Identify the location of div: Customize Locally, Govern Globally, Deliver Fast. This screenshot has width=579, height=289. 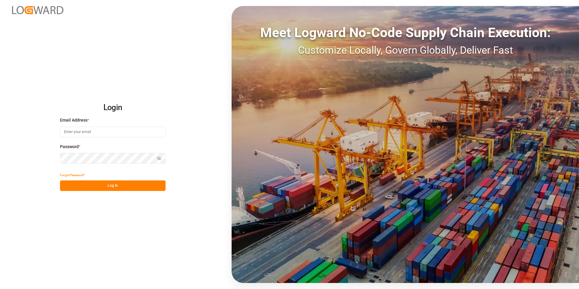
(406, 50).